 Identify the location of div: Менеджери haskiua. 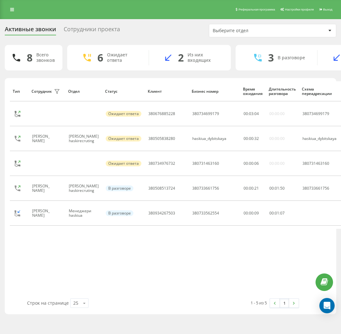
(84, 213).